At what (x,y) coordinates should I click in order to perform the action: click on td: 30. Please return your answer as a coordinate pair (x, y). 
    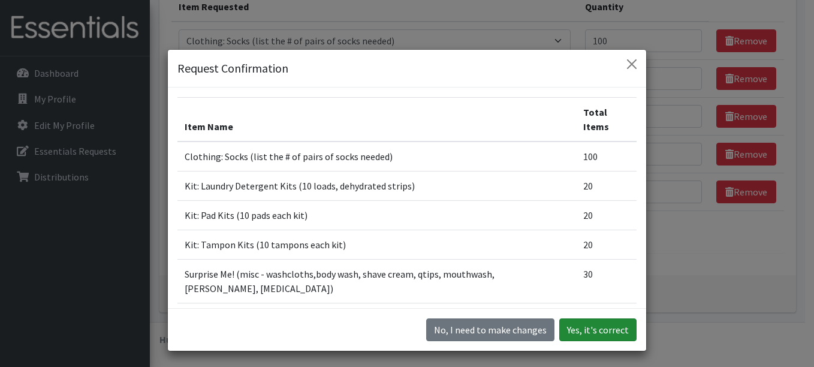
    Looking at the image, I should click on (607, 281).